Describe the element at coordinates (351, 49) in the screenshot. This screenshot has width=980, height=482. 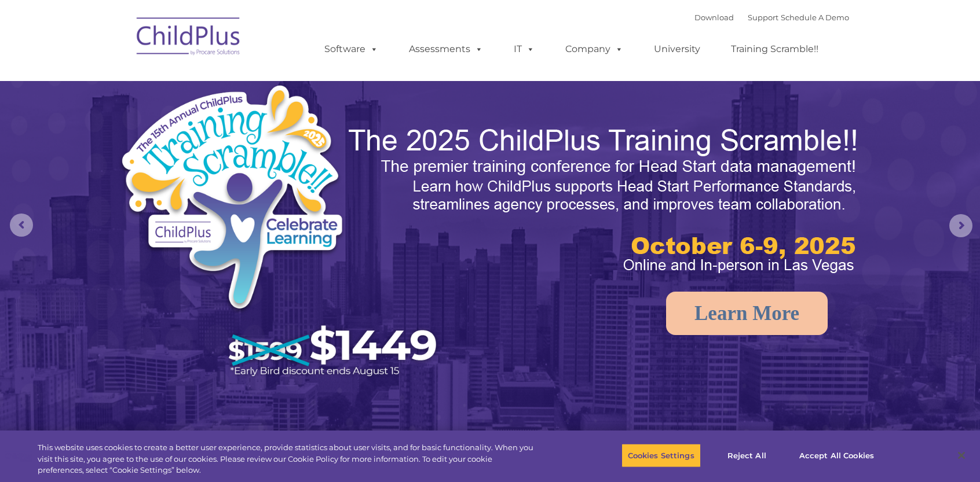
I see `a: Software` at that location.